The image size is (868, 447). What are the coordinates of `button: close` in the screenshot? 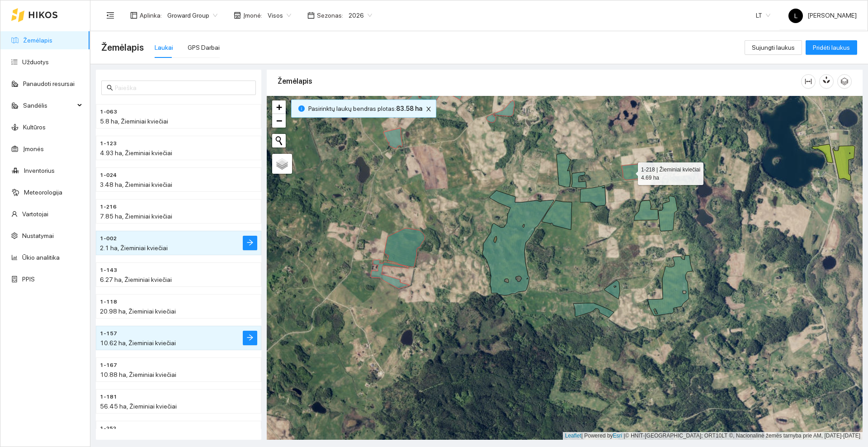 It's located at (429, 109).